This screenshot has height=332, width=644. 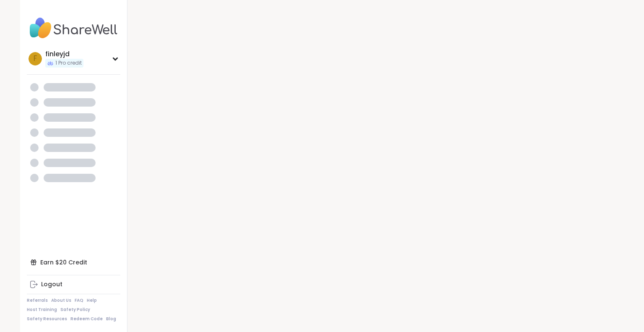 What do you see at coordinates (47, 319) in the screenshot?
I see `a: Safety Resources` at bounding box center [47, 319].